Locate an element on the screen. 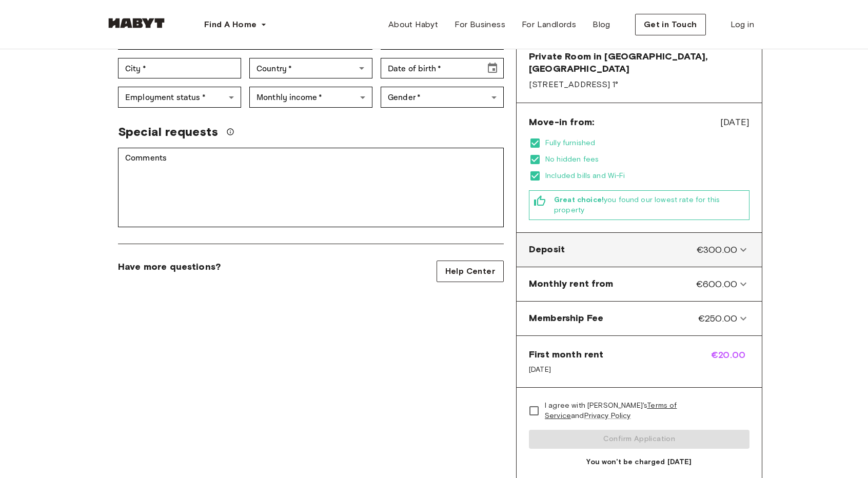 This screenshot has height=478, width=868. a: For Landlords is located at coordinates (549, 25).